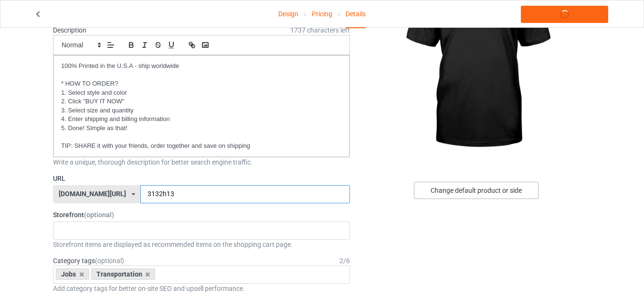 The height and width of the screenshot is (299, 644). I want to click on label: URL, so click(202, 178).